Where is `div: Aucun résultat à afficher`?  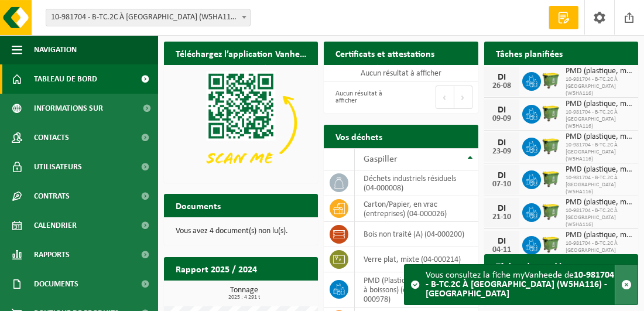
div: Aucun résultat à afficher is located at coordinates (363, 97).